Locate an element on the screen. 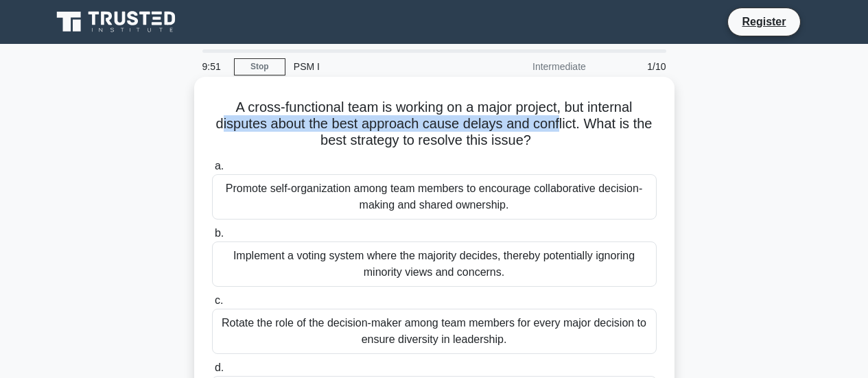 The width and height of the screenshot is (868, 378). a: Register is located at coordinates (764, 21).